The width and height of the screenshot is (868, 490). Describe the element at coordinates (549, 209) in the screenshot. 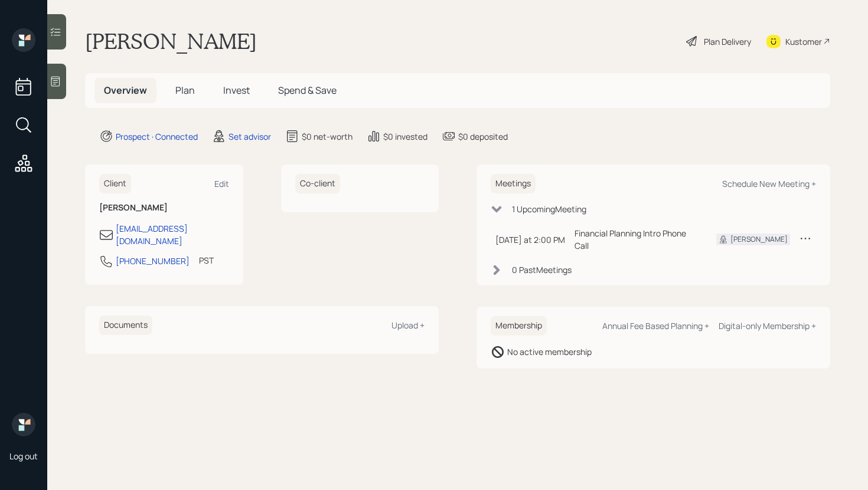

I see `div: 1 Upcoming Meeting` at that location.